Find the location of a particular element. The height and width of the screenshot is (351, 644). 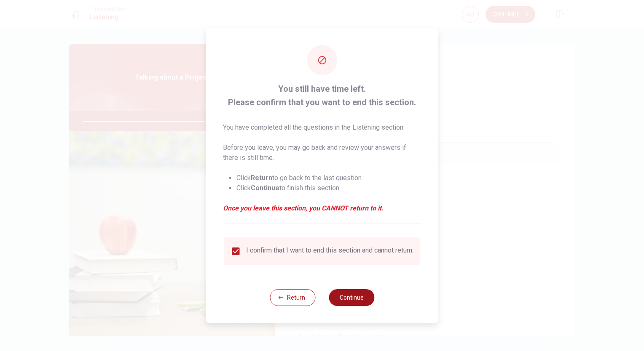

em: Once you leave this section, you CANNOT return to it. is located at coordinates (322, 209).